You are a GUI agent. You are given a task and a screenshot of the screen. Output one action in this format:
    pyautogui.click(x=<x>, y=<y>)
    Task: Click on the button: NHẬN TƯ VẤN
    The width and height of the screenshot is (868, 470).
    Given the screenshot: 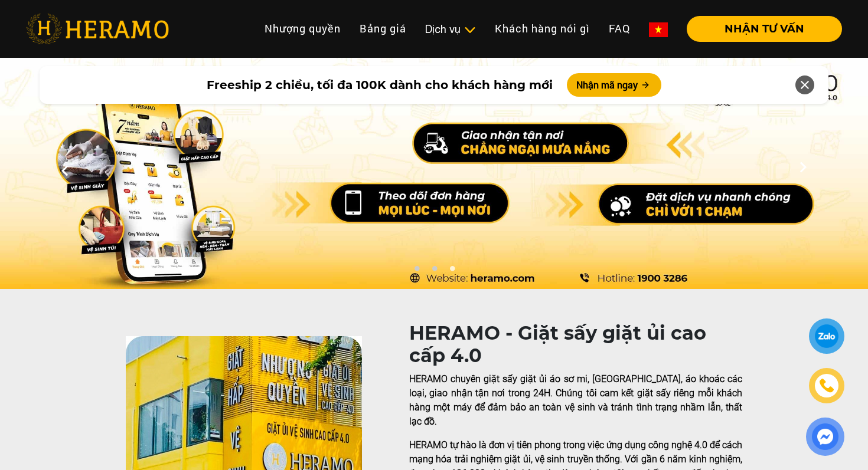 What is the action you would take?
    pyautogui.click(x=763, y=29)
    